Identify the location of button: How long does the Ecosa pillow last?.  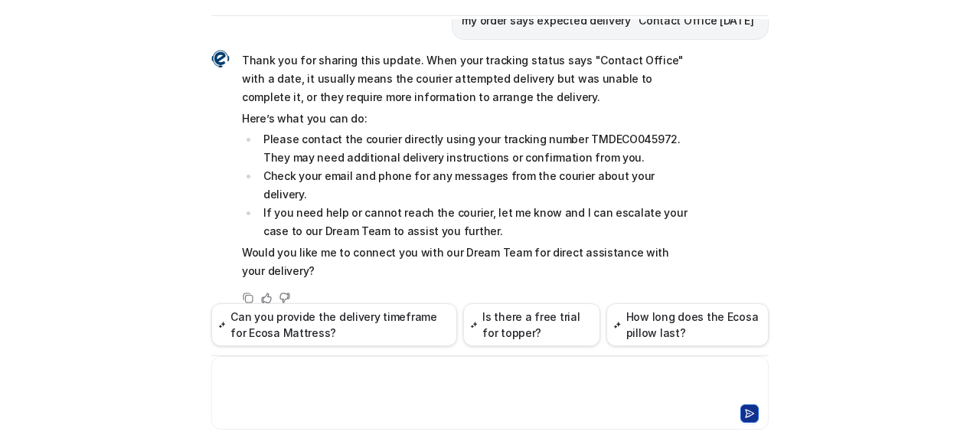
(687, 325).